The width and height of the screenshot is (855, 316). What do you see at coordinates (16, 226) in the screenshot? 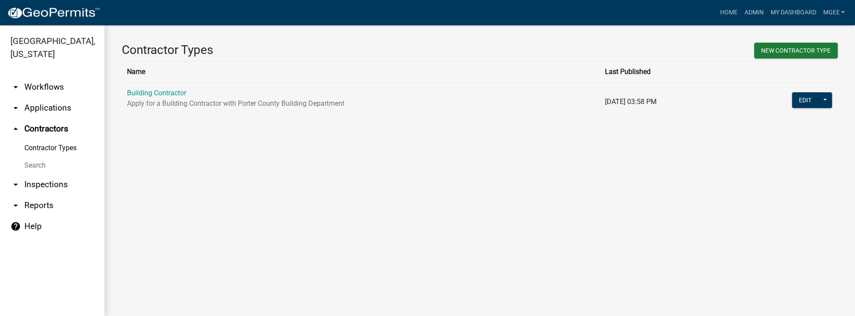
I see `i: help` at bounding box center [16, 226].